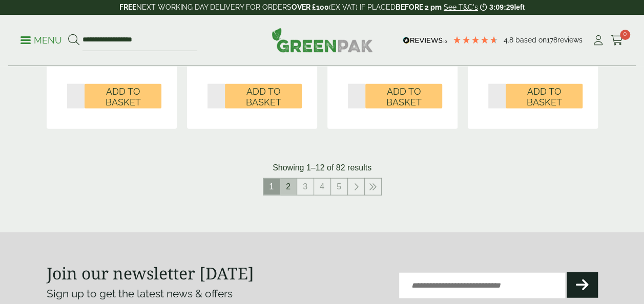 The height and width of the screenshot is (304, 644). Describe the element at coordinates (41, 41) in the screenshot. I see `p: Menu` at that location.